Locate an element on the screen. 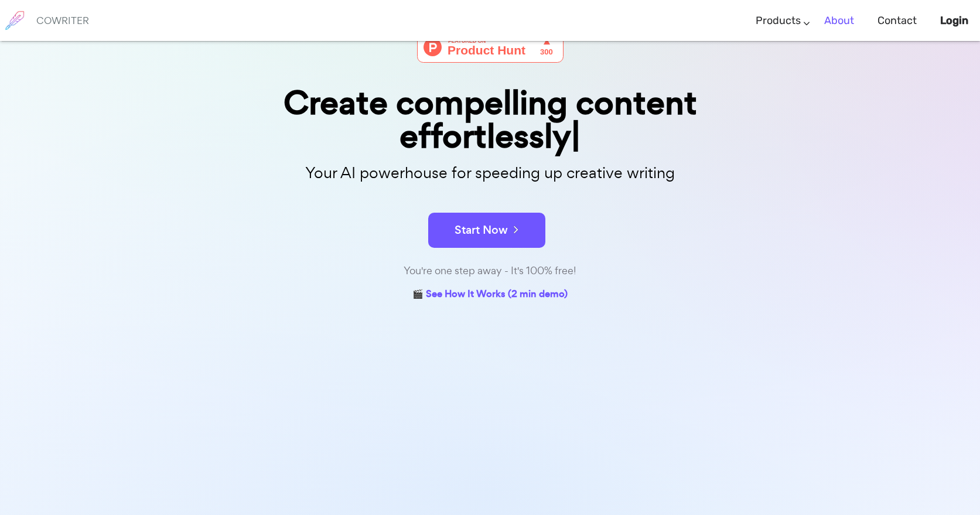 The height and width of the screenshot is (515, 980). div: Create compelling content effortlessly is located at coordinates (490, 120).